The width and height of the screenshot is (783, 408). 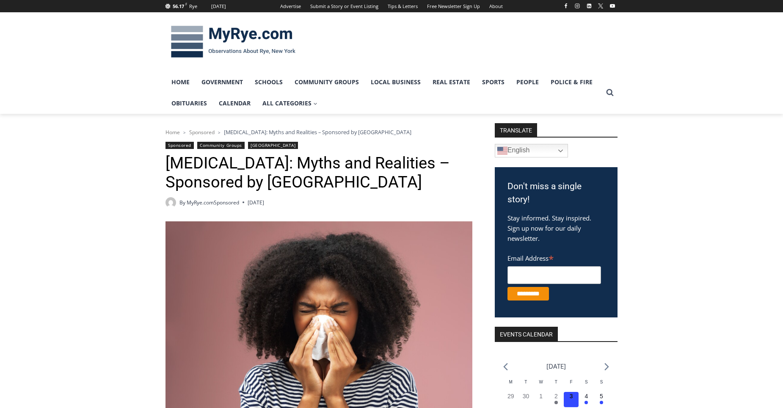 I want to click on a: X, so click(x=601, y=6).